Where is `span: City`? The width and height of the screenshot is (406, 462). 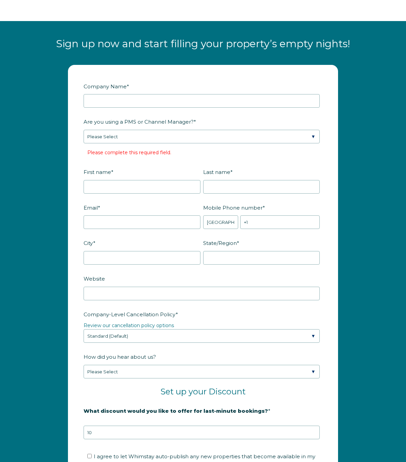 span: City is located at coordinates (88, 243).